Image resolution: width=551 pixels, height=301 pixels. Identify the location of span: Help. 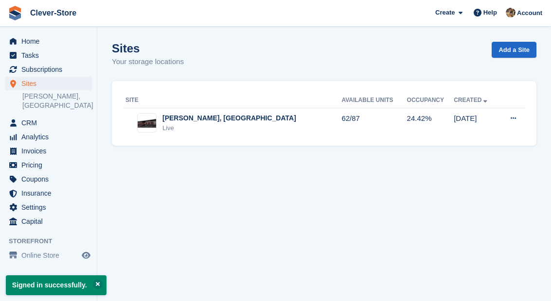
(490, 13).